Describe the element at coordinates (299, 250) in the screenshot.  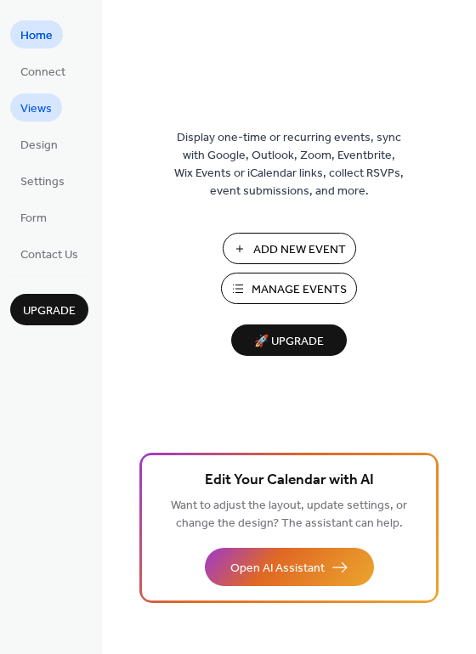
I see `span: Add New Event` at that location.